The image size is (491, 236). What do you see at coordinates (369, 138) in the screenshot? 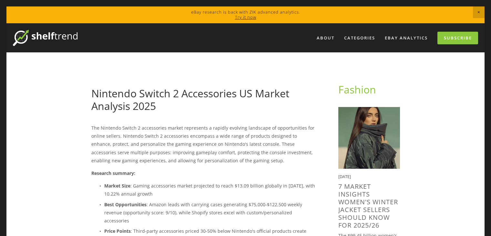
I see `img: 7 Market Insights Women's Winter Jacket Sellers Should Know for 2025/26` at bounding box center [369, 138].